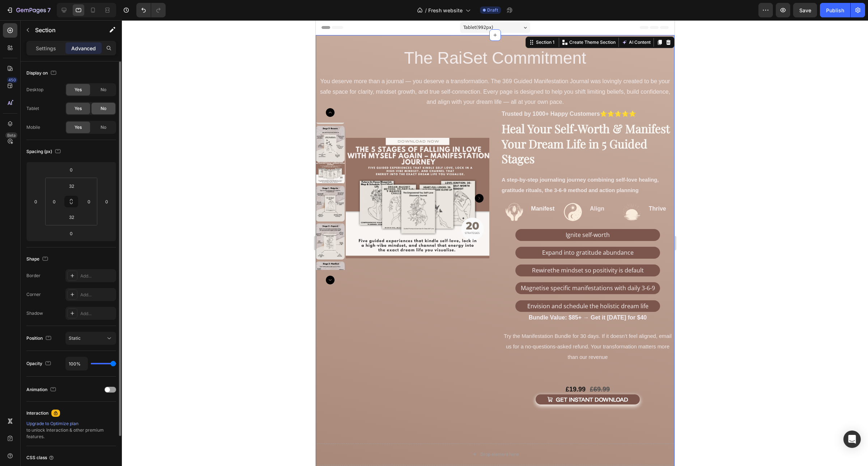 The image size is (868, 466). I want to click on p: Section, so click(64, 30).